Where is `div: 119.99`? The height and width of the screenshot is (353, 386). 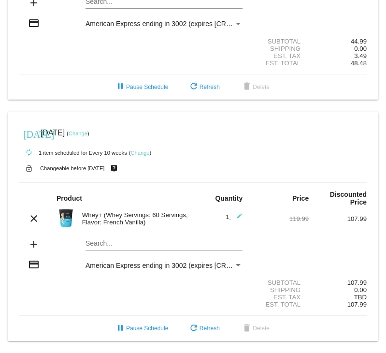
div: 119.99 is located at coordinates (280, 218).